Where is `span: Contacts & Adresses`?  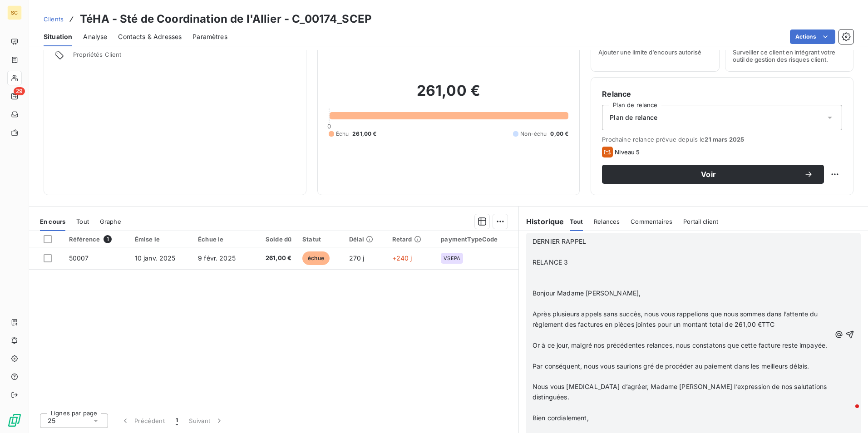 span: Contacts & Adresses is located at coordinates (150, 37).